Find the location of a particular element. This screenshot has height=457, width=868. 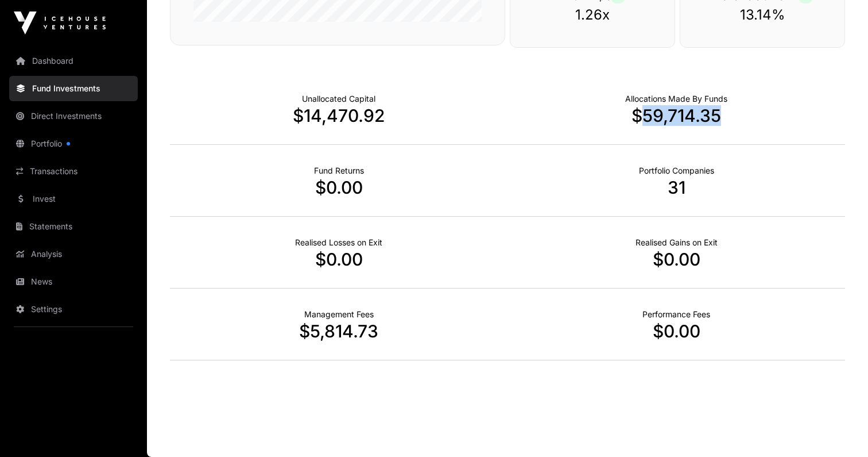

p: $14,470.92 is located at coordinates (339, 115).